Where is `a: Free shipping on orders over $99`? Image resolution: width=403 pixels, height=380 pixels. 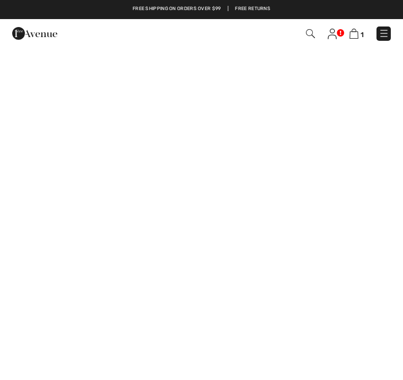
a: Free shipping on orders over $99 is located at coordinates (176, 9).